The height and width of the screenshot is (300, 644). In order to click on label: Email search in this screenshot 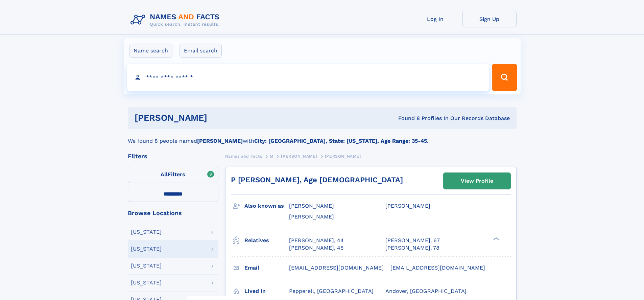, I will do `click(201, 51)`.